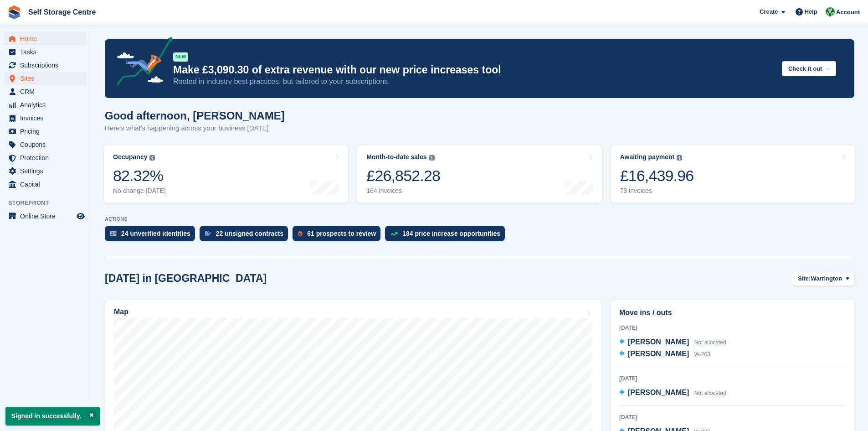  Describe the element at coordinates (246, 236) in the screenshot. I see `a: 22 unsigned contracts` at that location.